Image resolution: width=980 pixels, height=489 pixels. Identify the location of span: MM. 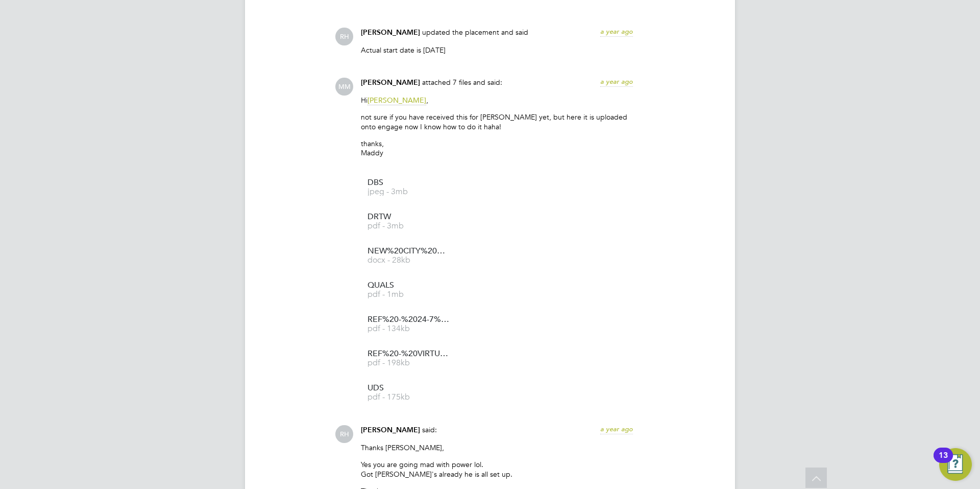
(345, 87).